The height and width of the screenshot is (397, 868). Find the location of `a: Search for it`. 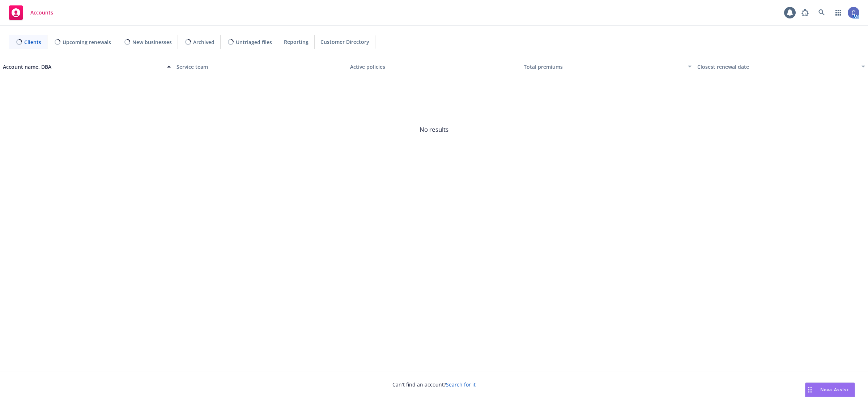

a: Search for it is located at coordinates (461, 384).